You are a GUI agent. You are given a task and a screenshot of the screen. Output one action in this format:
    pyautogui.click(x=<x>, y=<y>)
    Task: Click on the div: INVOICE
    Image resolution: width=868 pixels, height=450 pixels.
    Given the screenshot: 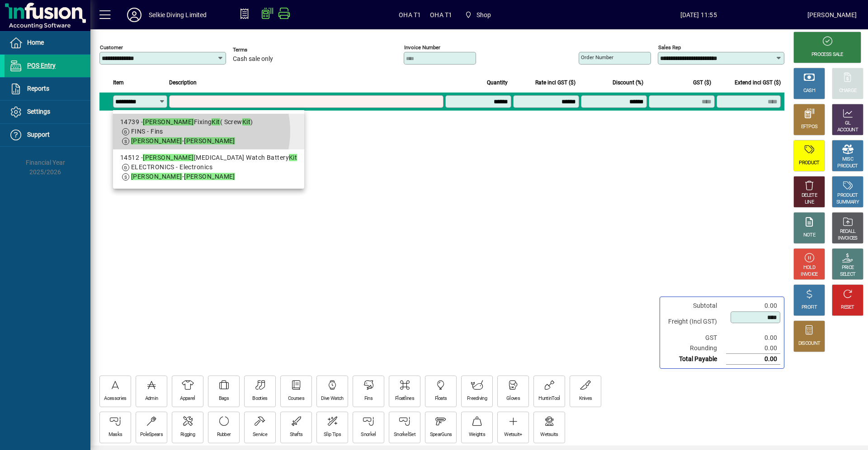 What is the action you would take?
    pyautogui.click(x=809, y=274)
    